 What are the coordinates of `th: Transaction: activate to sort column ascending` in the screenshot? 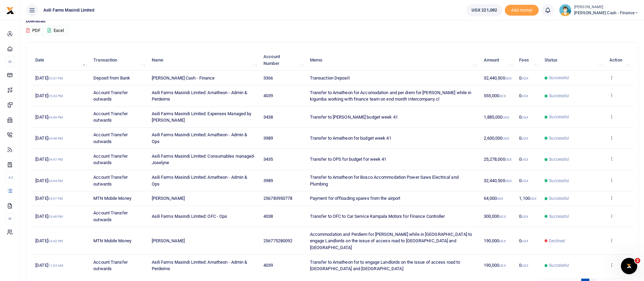 It's located at (119, 60).